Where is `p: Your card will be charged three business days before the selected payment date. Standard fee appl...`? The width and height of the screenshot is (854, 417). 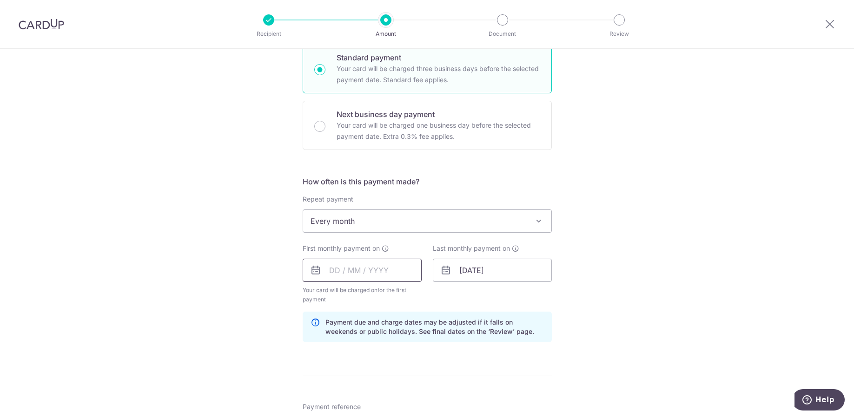 p: Your card will be charged three business days before the selected payment date. Standard fee appl... is located at coordinates (438, 74).